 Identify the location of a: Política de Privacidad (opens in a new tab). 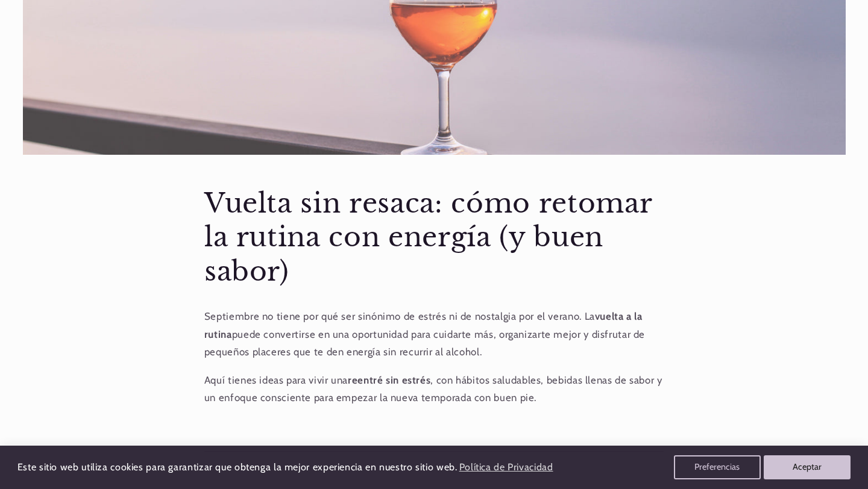
(505, 467).